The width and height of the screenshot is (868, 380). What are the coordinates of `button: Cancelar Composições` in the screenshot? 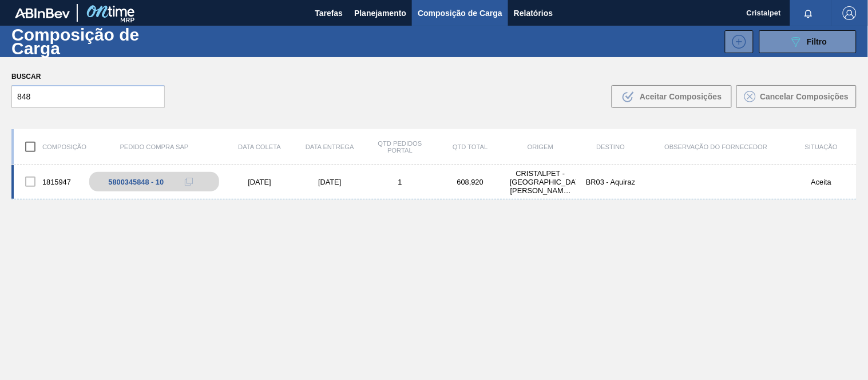 It's located at (796, 97).